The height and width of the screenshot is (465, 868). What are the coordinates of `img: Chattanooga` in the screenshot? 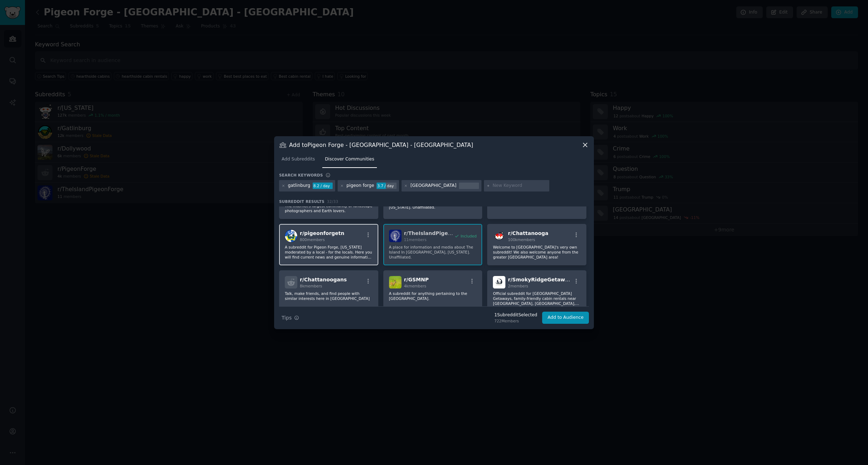 It's located at (499, 236).